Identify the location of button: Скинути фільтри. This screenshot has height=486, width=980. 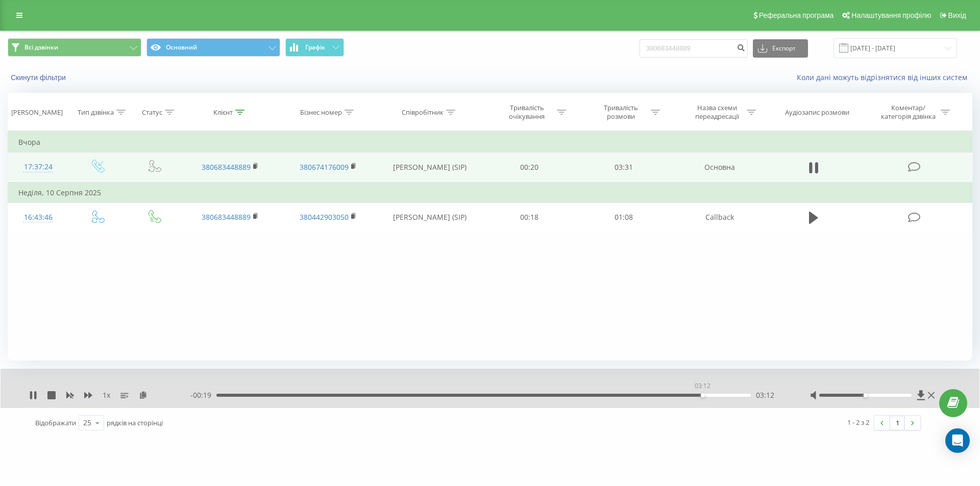
(39, 78).